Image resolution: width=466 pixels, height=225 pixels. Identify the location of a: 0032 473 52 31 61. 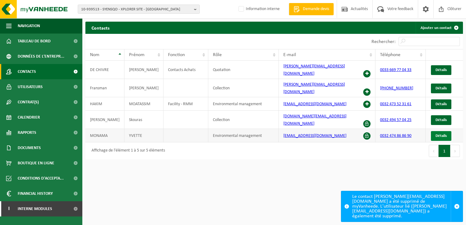
(396, 104).